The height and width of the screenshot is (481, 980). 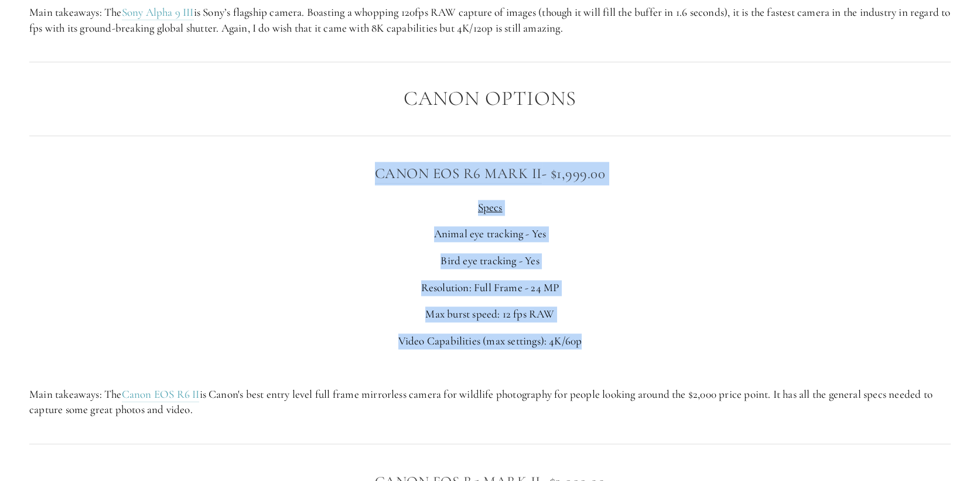 I want to click on a: Sony Alpha 9 III, so click(x=158, y=12).